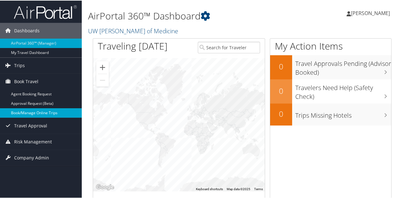 This screenshot has width=400, height=198. What do you see at coordinates (238, 188) in the screenshot?
I see `span: Map data ©2025` at bounding box center [238, 188].